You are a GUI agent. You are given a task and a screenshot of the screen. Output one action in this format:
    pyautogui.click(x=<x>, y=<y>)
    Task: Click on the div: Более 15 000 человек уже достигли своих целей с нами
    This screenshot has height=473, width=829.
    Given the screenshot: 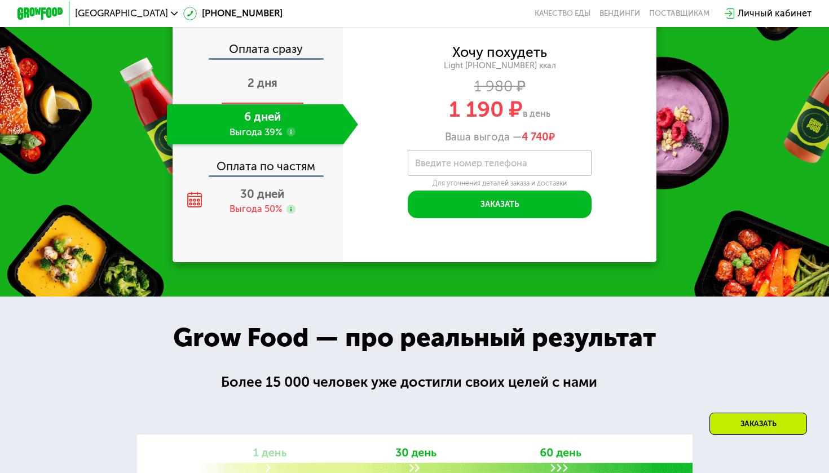 What is the action you would take?
    pyautogui.click(x=414, y=382)
    